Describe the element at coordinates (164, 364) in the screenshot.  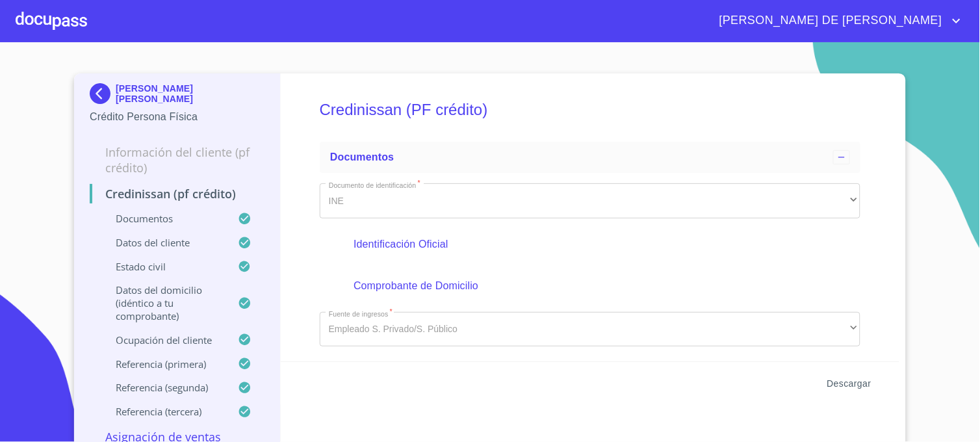
I see `p: Referencia (primera)` at that location.